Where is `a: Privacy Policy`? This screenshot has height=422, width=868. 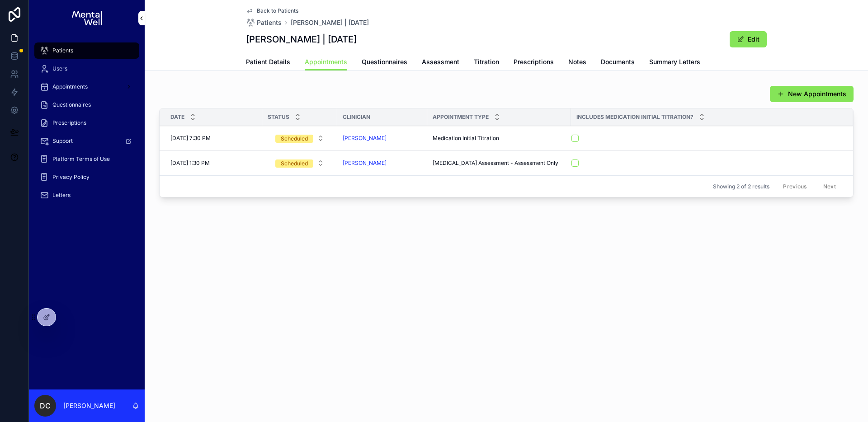 a: Privacy Policy is located at coordinates (87, 177).